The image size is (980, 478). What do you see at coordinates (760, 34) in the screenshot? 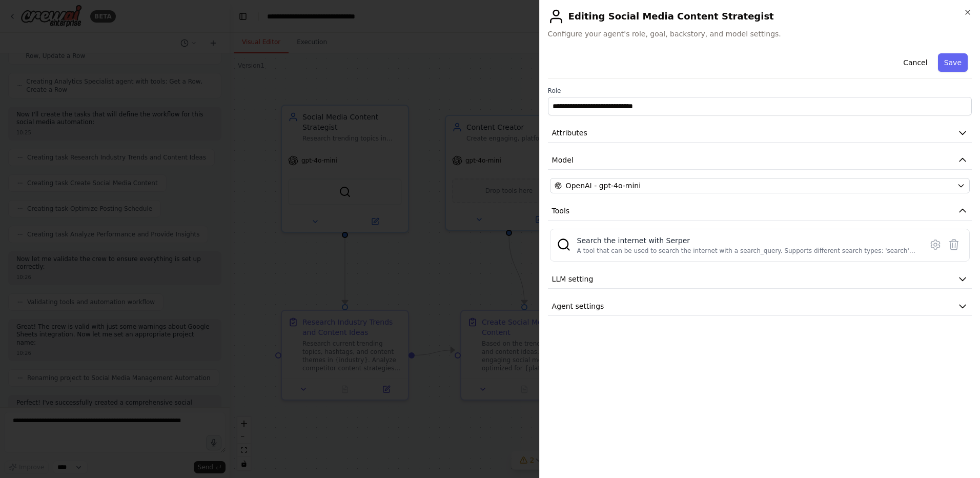
I see `span: Configure your agent's role, goal, backstory, and model settings.` at bounding box center [760, 34].